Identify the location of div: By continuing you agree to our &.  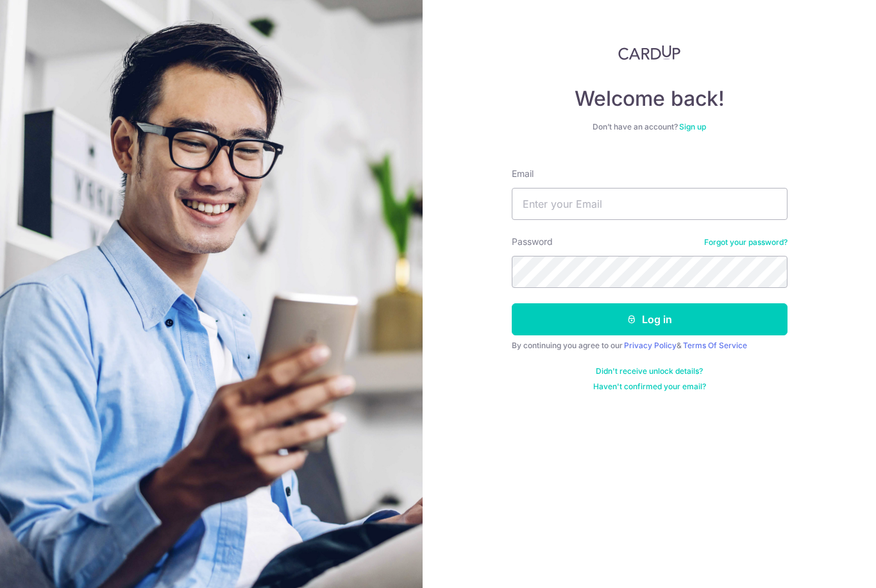
(649, 346).